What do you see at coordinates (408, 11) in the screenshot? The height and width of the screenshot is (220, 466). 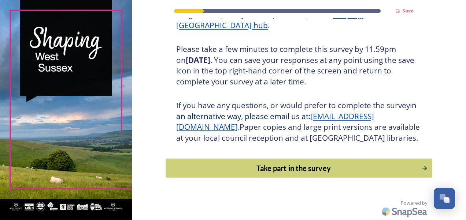 I see `strong: Save` at bounding box center [408, 11].